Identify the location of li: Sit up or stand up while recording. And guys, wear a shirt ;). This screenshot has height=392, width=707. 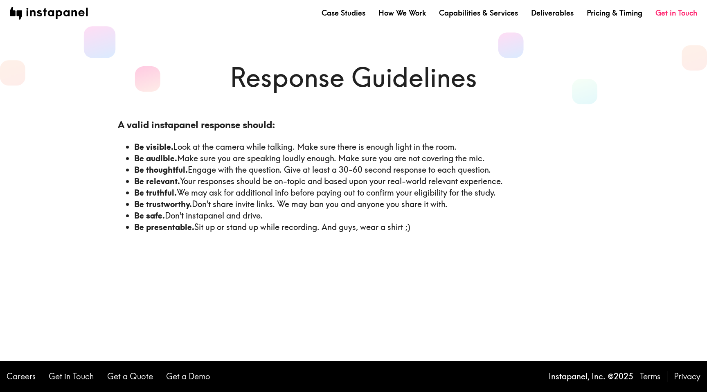
(361, 227).